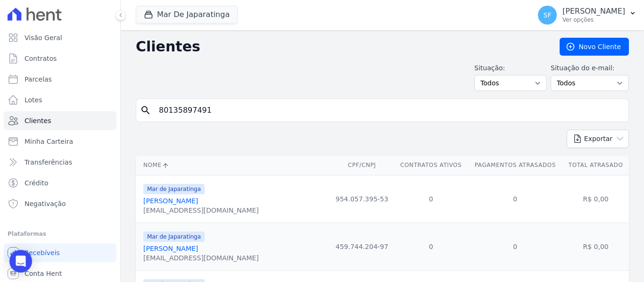  Describe the element at coordinates (361, 199) in the screenshot. I see `td: 954.057.395-53` at that location.